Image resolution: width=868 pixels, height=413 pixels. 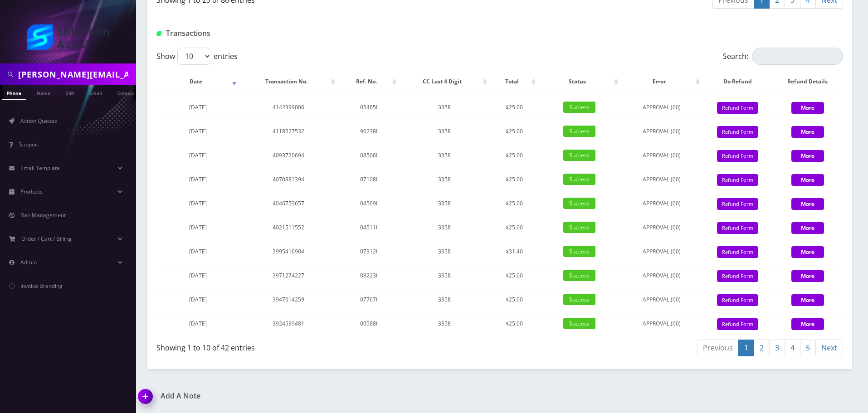 What do you see at coordinates (808, 348) in the screenshot?
I see `a: 5` at bounding box center [808, 348].